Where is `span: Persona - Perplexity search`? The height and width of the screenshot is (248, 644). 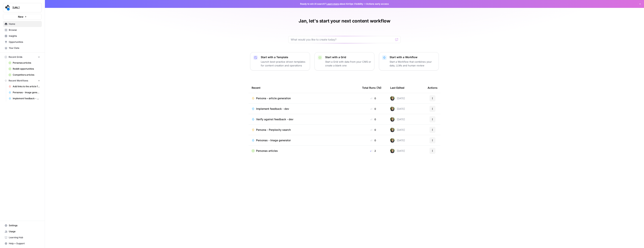 span: Persona - Perplexity search is located at coordinates (273, 130).